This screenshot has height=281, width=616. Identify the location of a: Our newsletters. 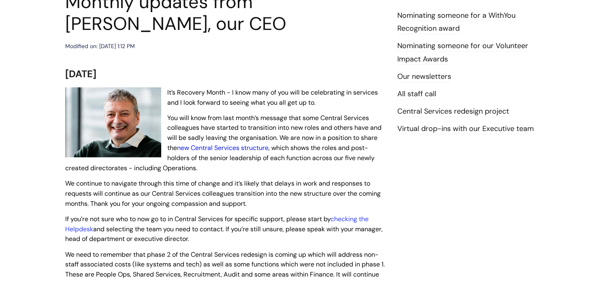
(424, 77).